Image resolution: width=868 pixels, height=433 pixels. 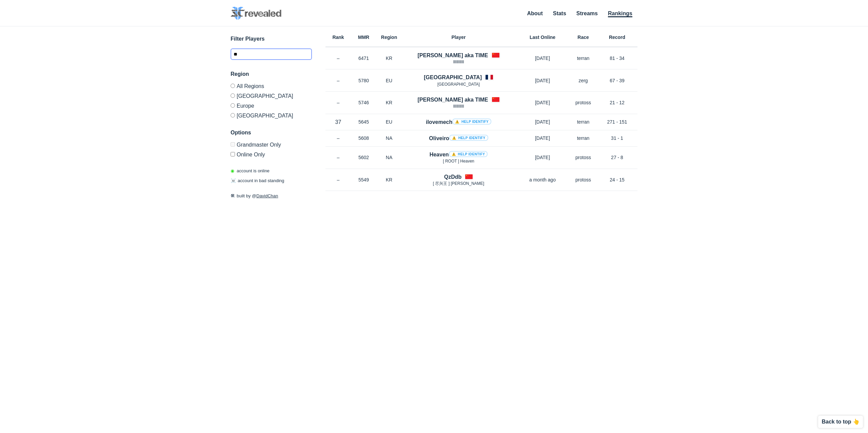 What do you see at coordinates (232, 155) in the screenshot?
I see `input: Online Only` at bounding box center [232, 155].